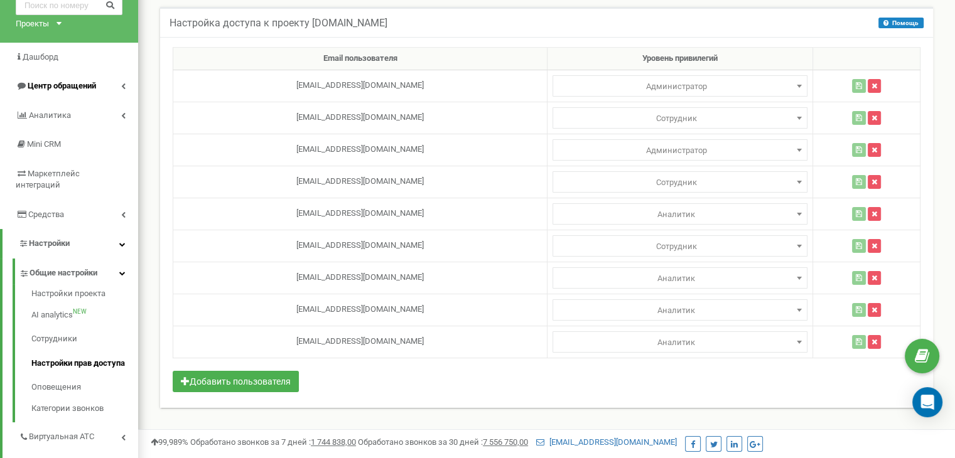  What do you see at coordinates (49, 243) in the screenshot?
I see `span: Настройки` at bounding box center [49, 243].